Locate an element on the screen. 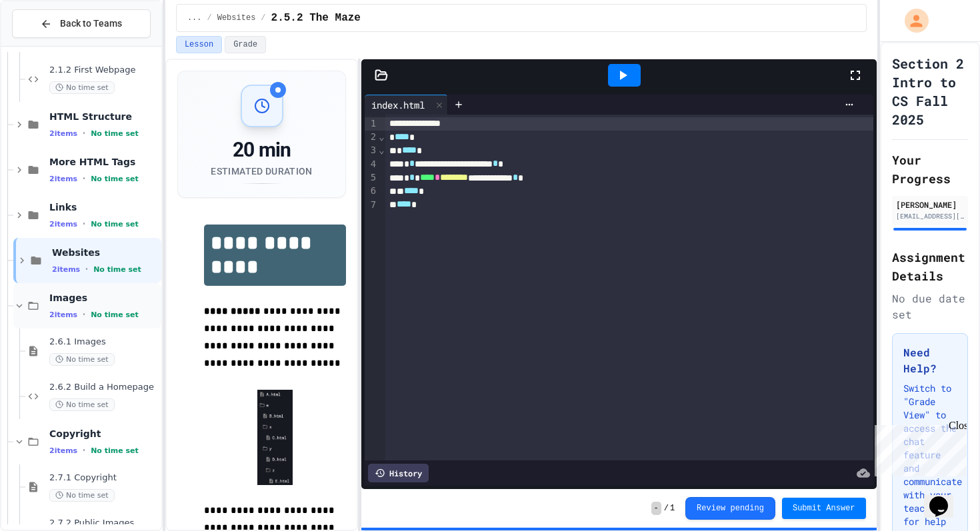  span: Links is located at coordinates (104, 207).